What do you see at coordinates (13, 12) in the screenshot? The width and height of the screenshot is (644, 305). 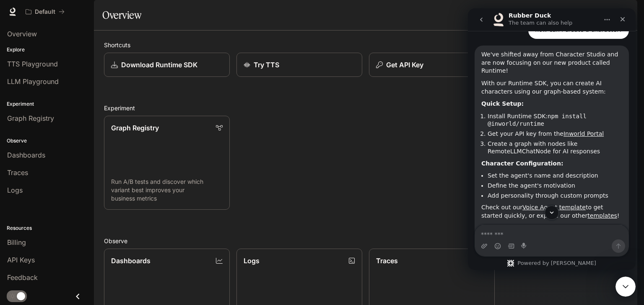 I see `button: go back` at bounding box center [13, 12].